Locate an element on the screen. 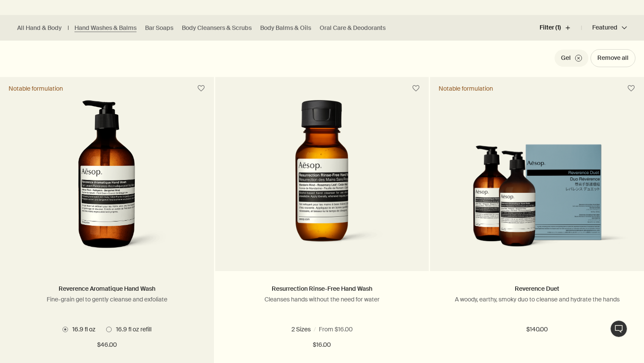 Image resolution: width=644 pixels, height=363 pixels. a: Hand Washes & Balms is located at coordinates (106, 28).